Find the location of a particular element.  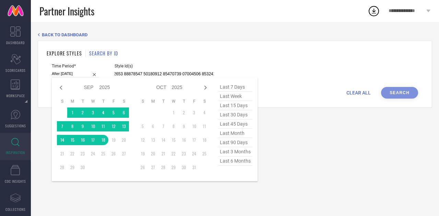

span: Partner Insights is located at coordinates (67, 11).